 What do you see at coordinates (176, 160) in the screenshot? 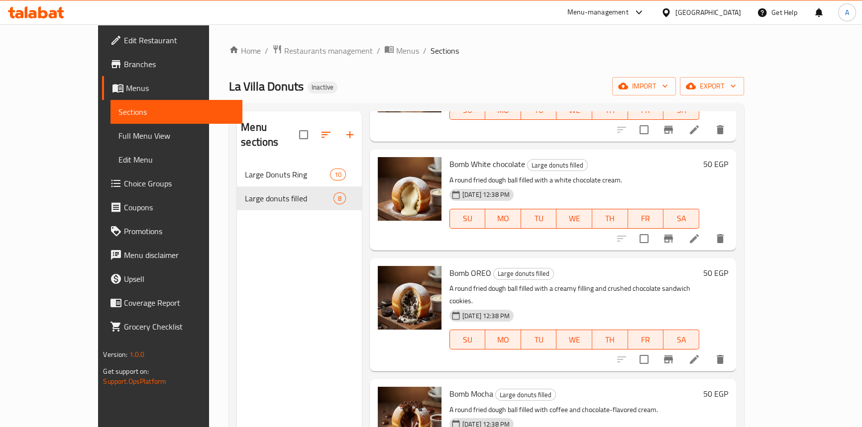
I see `span: Edit Menu` at bounding box center [176, 160].